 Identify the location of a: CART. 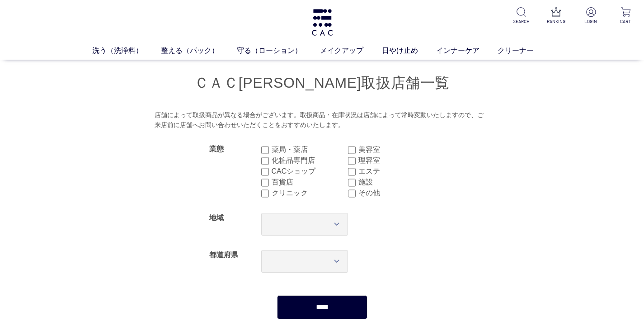
(626, 16).